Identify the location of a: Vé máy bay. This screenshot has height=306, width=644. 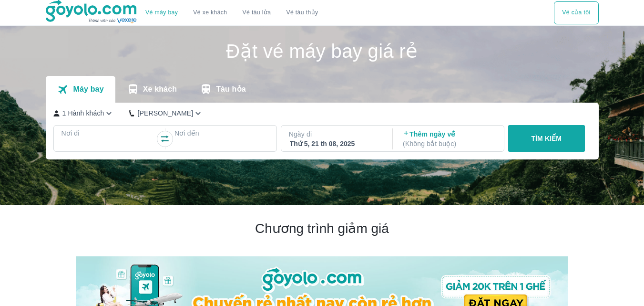
(161, 13).